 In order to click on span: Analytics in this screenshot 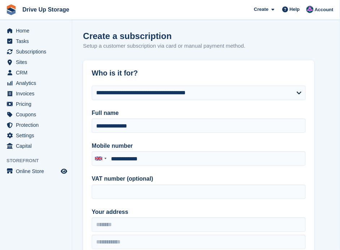, I will do `click(38, 83)`.